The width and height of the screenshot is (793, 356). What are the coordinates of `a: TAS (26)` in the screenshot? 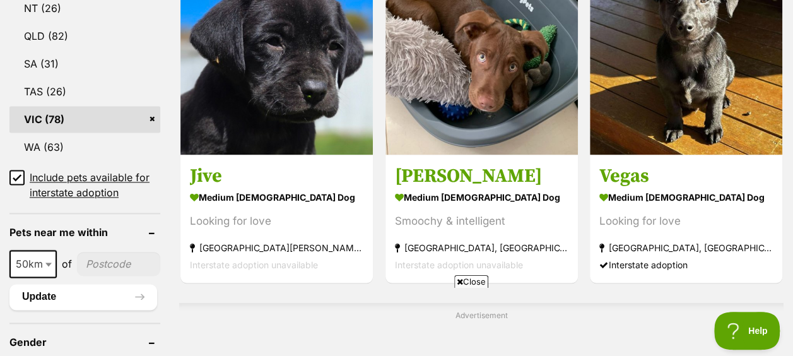 It's located at (85, 91).